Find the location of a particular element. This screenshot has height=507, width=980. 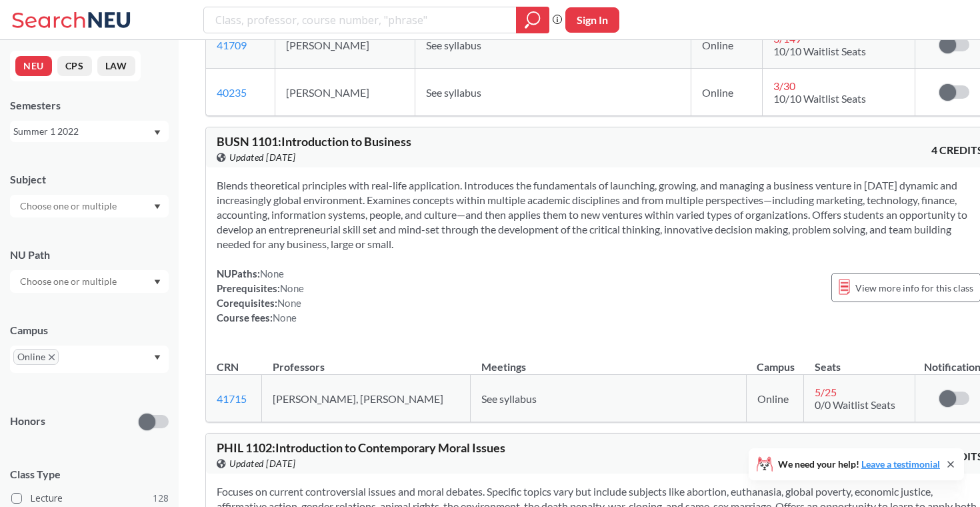

span: View more info for this class is located at coordinates (914, 287).